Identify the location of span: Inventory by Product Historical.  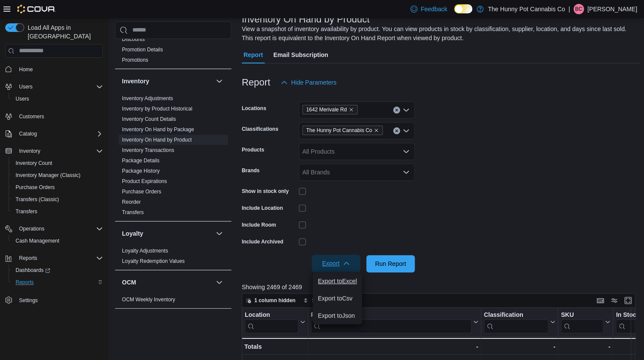
(157, 109).